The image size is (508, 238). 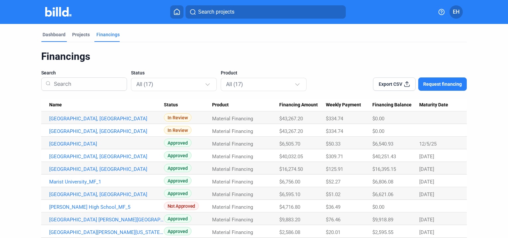 What do you see at coordinates (54, 35) in the screenshot?
I see `div: Dashboard` at bounding box center [54, 35].